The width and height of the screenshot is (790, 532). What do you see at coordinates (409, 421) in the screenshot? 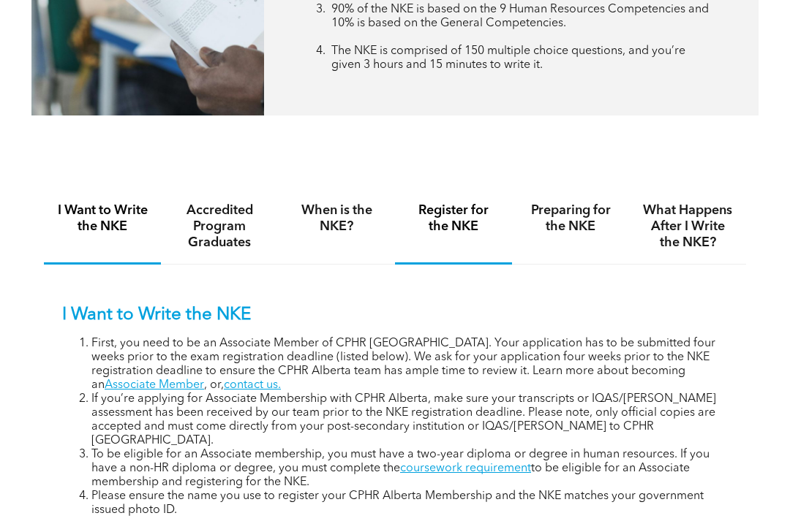
I see `li: If you’re applying for Associate Membership with CPHR Alberta, make sure your transcripts or IQAS...` at bounding box center [409, 421].